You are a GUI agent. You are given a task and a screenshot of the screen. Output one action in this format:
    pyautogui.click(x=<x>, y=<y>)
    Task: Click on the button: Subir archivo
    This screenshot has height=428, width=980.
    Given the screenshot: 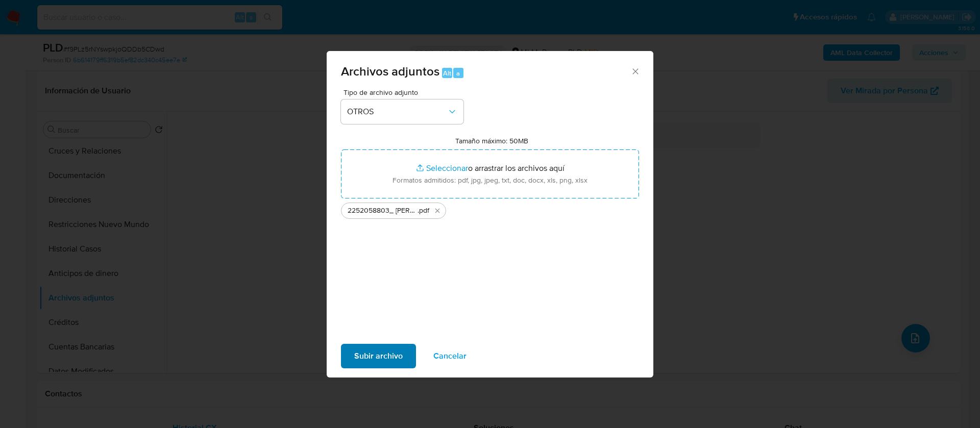 What is the action you would take?
    pyautogui.click(x=379, y=356)
    